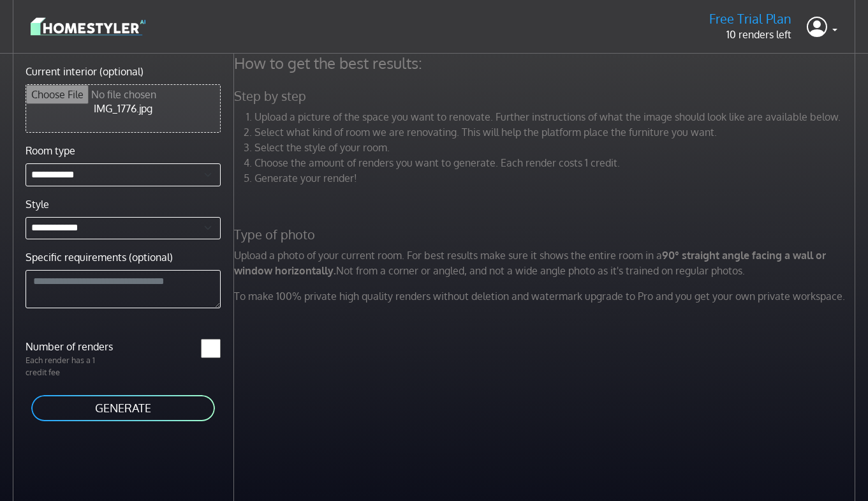 This screenshot has height=501, width=868. I want to click on li: Upload a picture of the space you want to renovate. Further instructions of what the image should..., so click(556, 117).